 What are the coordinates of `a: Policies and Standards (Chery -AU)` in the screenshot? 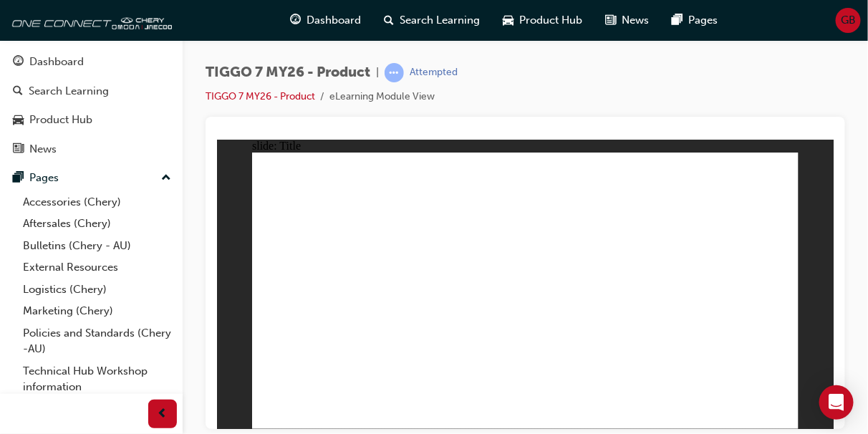 It's located at (97, 340).